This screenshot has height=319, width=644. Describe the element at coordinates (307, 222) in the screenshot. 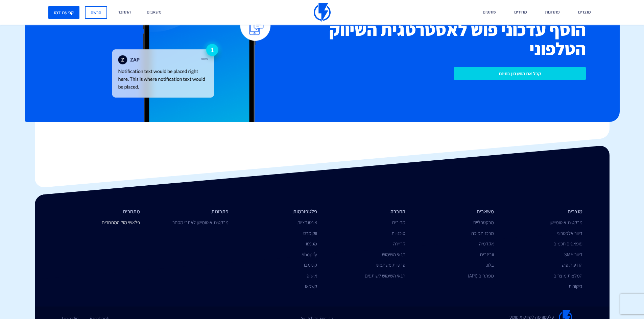

I see `a: אינטגרציות` at that location.